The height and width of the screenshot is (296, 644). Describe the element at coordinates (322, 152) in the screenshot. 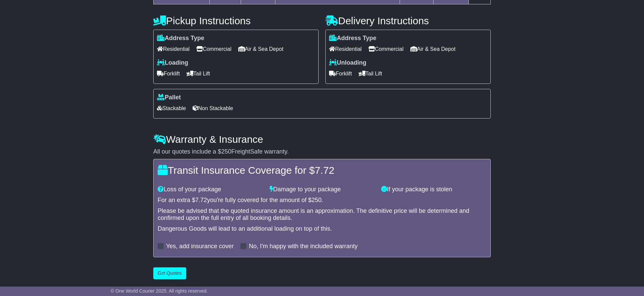

I see `div: All our quotes include a $ FreightSafe warranty.` at that location.